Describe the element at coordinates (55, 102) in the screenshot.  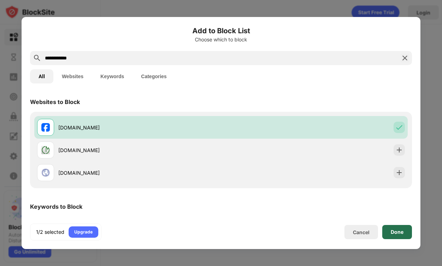
I see `div: Websites to Block` at that location.